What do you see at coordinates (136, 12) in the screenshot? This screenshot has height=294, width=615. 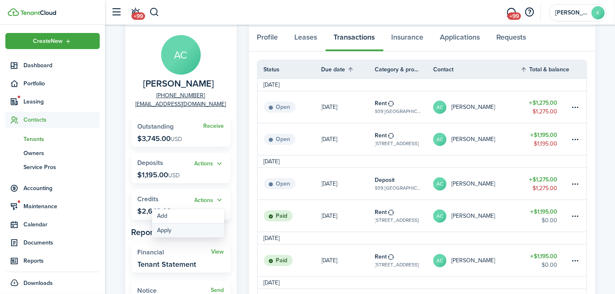 I see `a: Notifications` at bounding box center [136, 12].